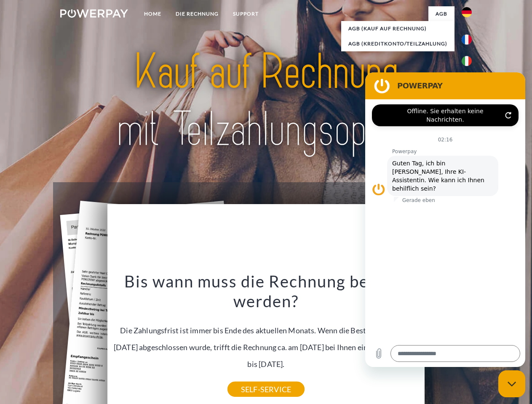 This screenshot has height=404, width=532. Describe the element at coordinates (92, 14) in the screenshot. I see `h2: POWERPAY` at that location.